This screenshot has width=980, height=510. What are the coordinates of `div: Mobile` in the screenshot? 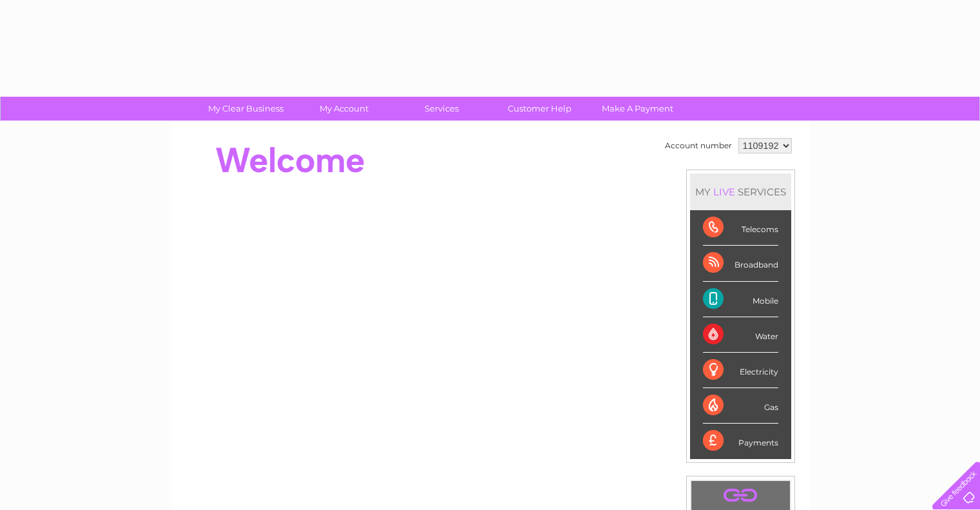 It's located at (741, 299).